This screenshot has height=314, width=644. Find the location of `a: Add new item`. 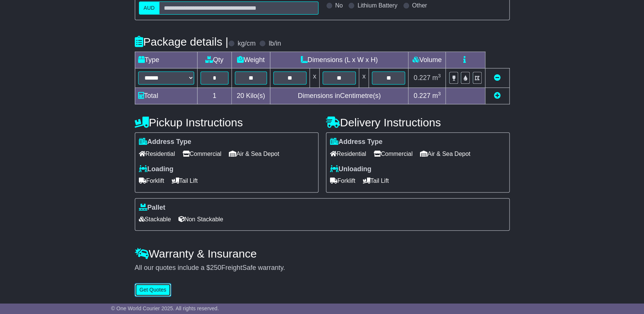

a: Add new item is located at coordinates (498, 96).